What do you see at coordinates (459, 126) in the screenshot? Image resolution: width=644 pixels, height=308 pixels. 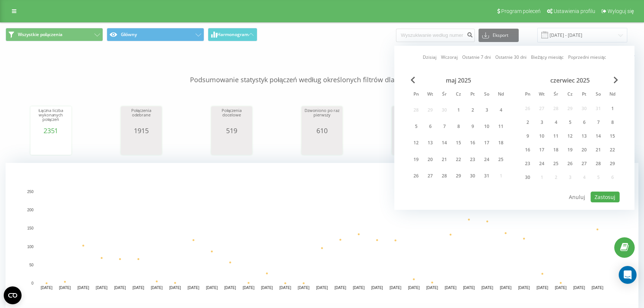 I see `div: czw 8 maj 2025` at bounding box center [459, 126].